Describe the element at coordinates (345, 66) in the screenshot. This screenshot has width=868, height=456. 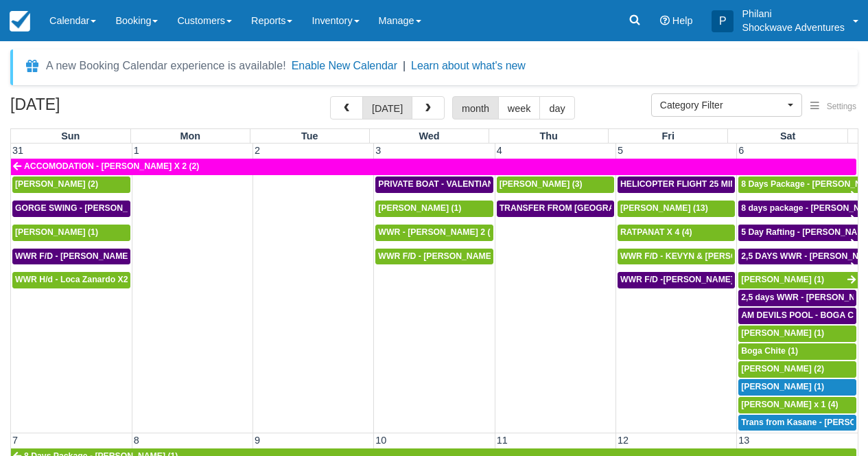
I see `button: Enable New Calendar` at that location.